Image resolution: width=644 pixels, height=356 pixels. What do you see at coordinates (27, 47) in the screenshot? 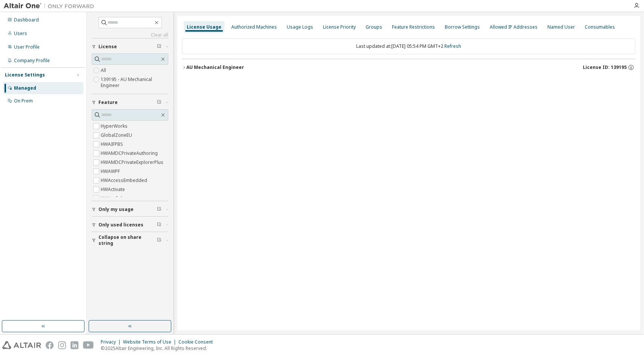
I see `div: User Profile` at bounding box center [27, 47].